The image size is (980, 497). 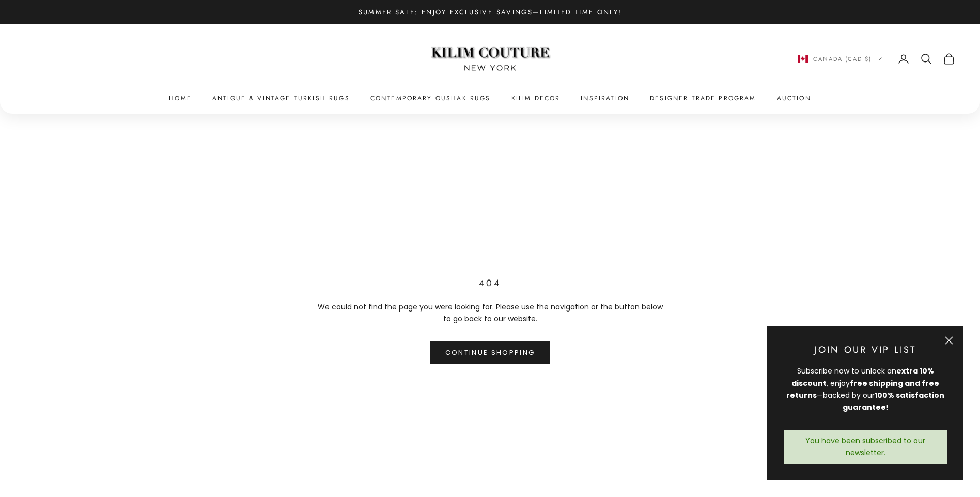 What do you see at coordinates (862, 389) in the screenshot?
I see `strong: free shipping and free returns` at bounding box center [862, 389].